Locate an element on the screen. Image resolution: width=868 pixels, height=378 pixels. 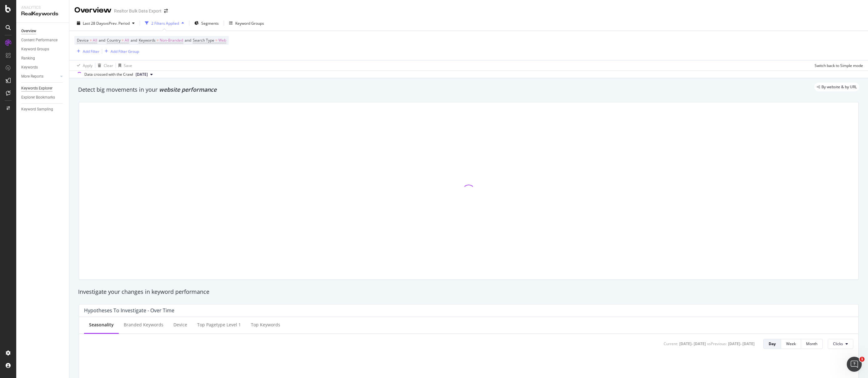
div: Day is located at coordinates (772, 344).